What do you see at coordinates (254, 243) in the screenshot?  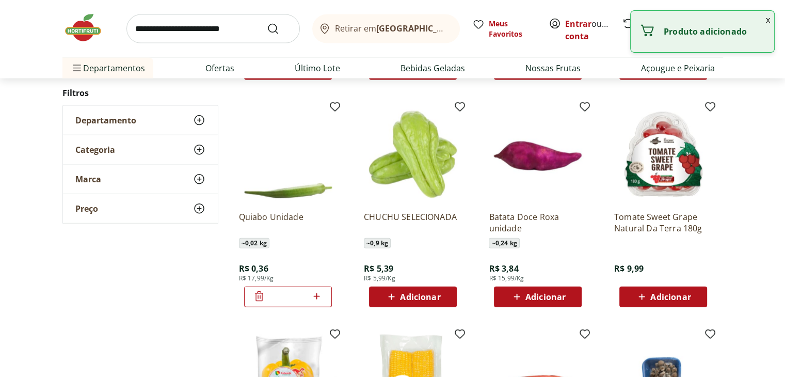 I see `span: ~ 0,02 kg` at bounding box center [254, 243].